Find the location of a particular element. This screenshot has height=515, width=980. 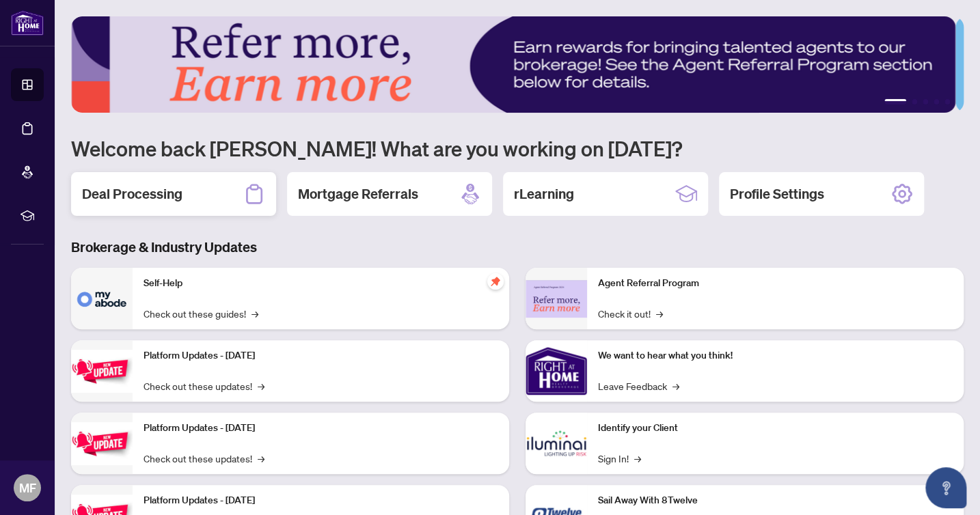

p: Self-Help is located at coordinates (320, 284).